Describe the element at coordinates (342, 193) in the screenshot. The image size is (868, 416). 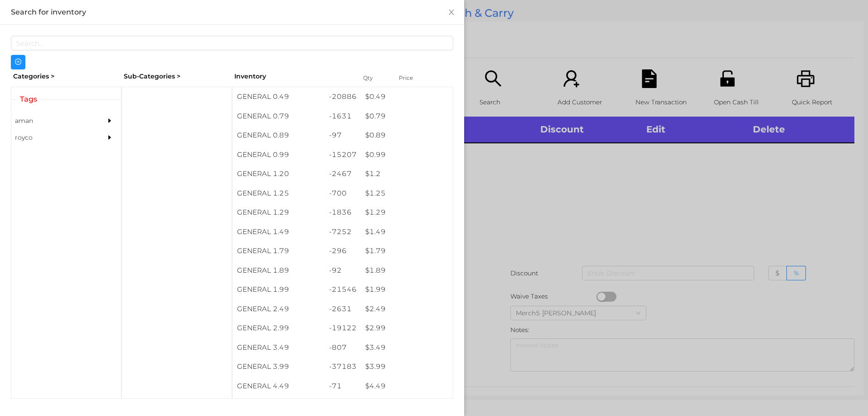
I see `div: -700` at that location.